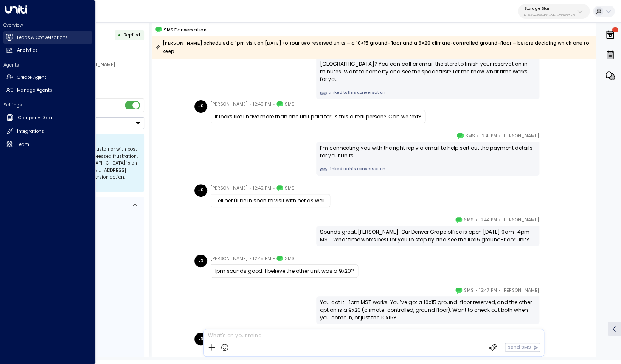 This screenshot has height=364, width=621. What do you see at coordinates (47, 25) in the screenshot?
I see `h2: Overview` at bounding box center [47, 25].